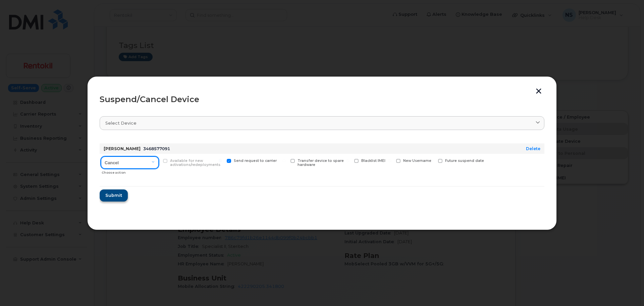 Image resolution: width=644 pixels, height=306 pixels. Describe the element at coordinates (348, 161) in the screenshot. I see `input: Blacklist IMEI` at that location.